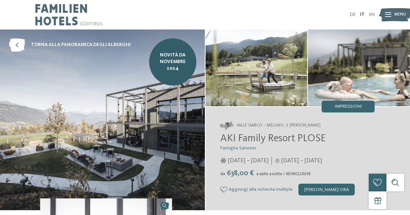  Describe the element at coordinates (348, 107) in the screenshot. I see `span: Impressioni` at that location.